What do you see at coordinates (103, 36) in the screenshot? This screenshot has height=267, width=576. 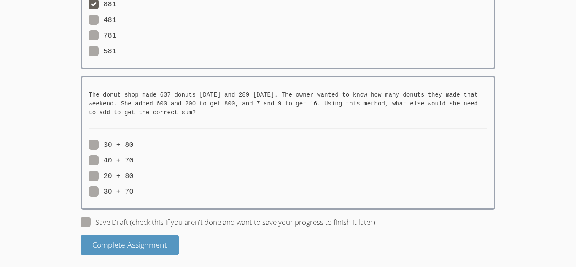 I see `label: 781` at bounding box center [103, 36].